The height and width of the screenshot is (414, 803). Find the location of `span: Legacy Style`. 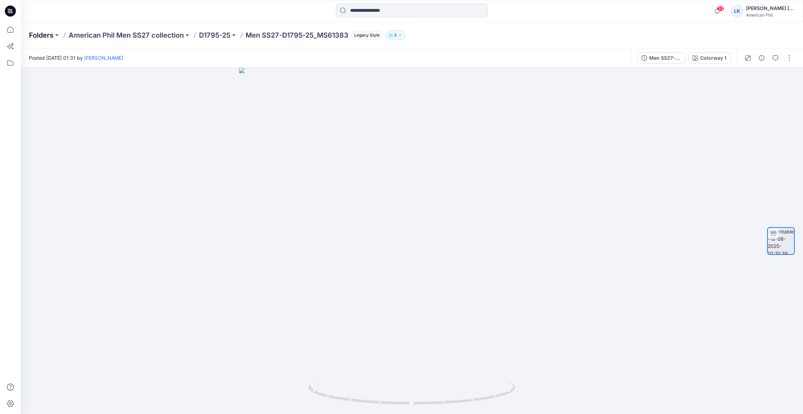

span: Legacy Style is located at coordinates (367, 35).